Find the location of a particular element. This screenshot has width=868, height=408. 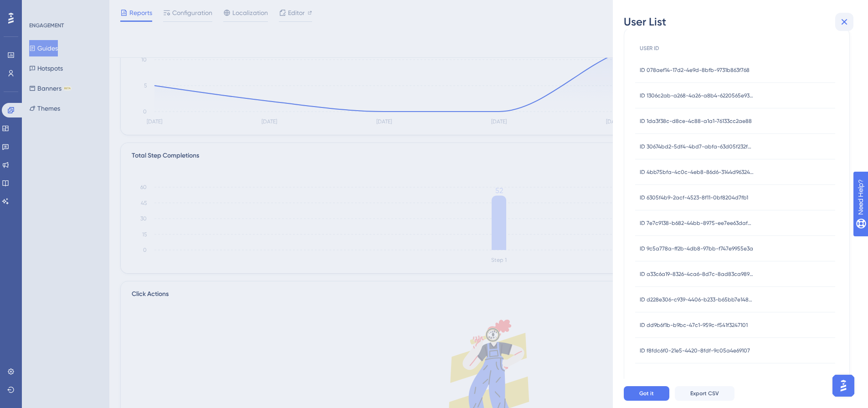

button: Open AI Assistant Launcher is located at coordinates (14, 14).